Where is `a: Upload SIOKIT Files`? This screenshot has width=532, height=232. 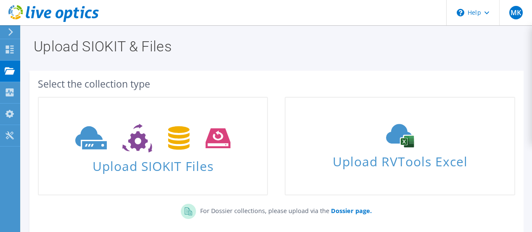
a: Upload SIOKIT Files is located at coordinates (153, 146).